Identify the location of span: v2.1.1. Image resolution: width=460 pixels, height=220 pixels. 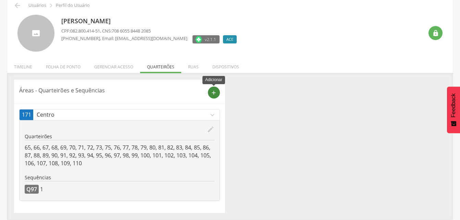
(210, 39).